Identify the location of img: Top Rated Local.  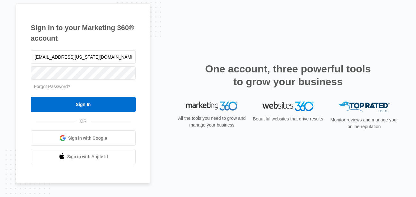
(364, 106).